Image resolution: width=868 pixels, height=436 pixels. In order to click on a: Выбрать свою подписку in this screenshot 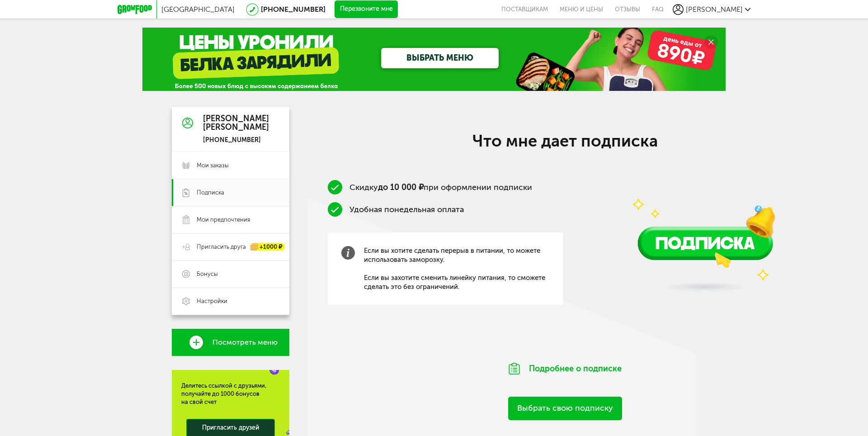, I will do `click(565, 408)`.